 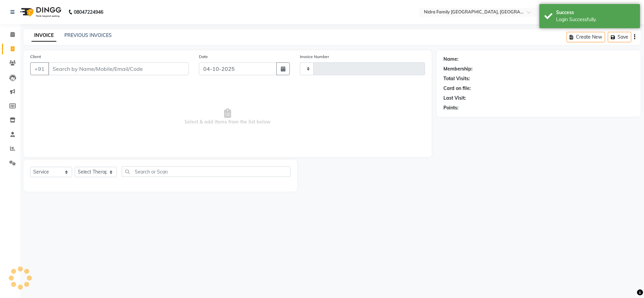 What do you see at coordinates (88, 35) in the screenshot?
I see `a: PREVIOUS INVOICES` at bounding box center [88, 35].